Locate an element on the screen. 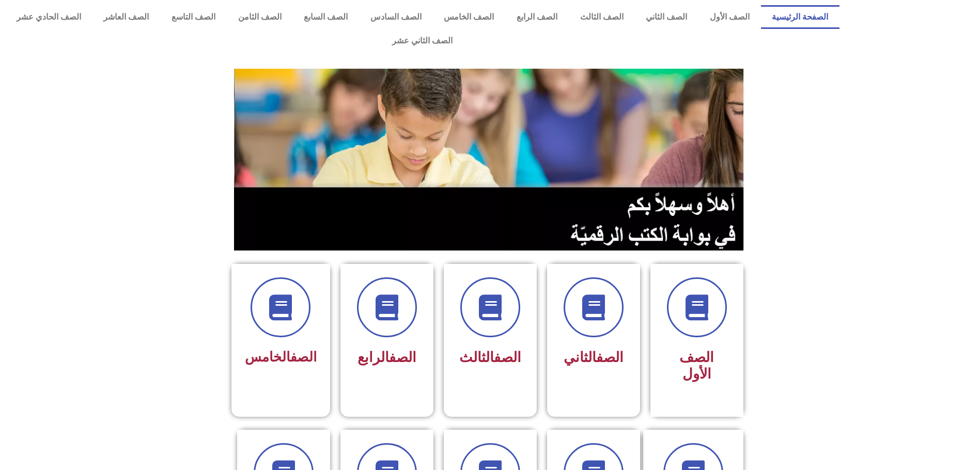 Image resolution: width=980 pixels, height=470 pixels. a: الصف الثاني is located at coordinates (666, 17).